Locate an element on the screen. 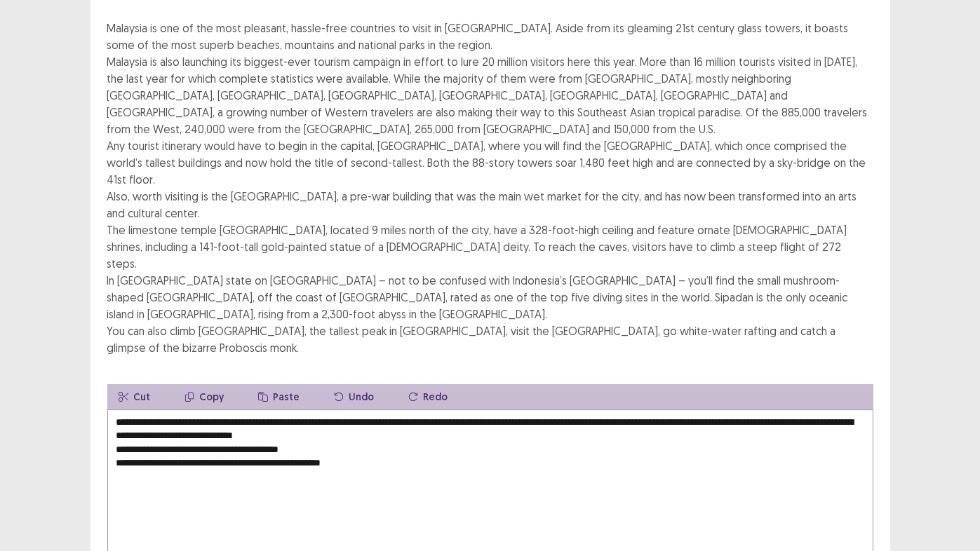 Image resolution: width=980 pixels, height=551 pixels. button: Paste is located at coordinates (279, 397).